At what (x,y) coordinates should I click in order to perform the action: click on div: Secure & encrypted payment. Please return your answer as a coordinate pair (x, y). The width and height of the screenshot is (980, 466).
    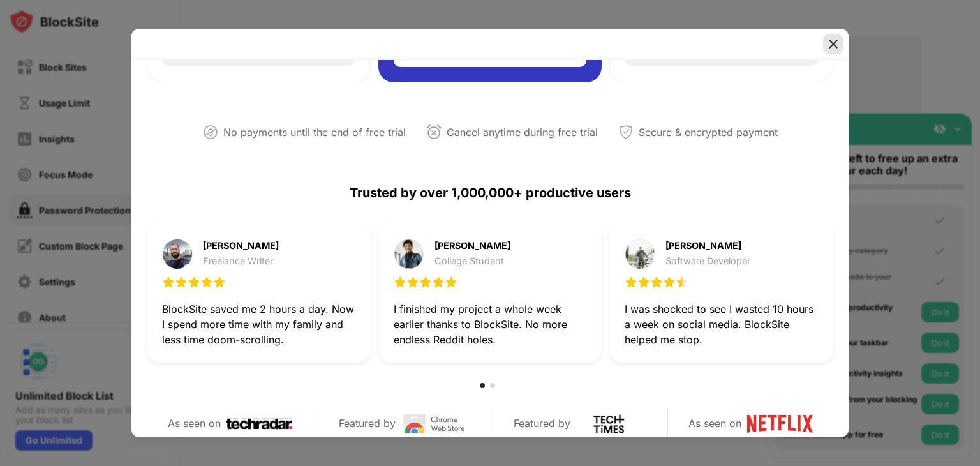
    Looking at the image, I should click on (708, 132).